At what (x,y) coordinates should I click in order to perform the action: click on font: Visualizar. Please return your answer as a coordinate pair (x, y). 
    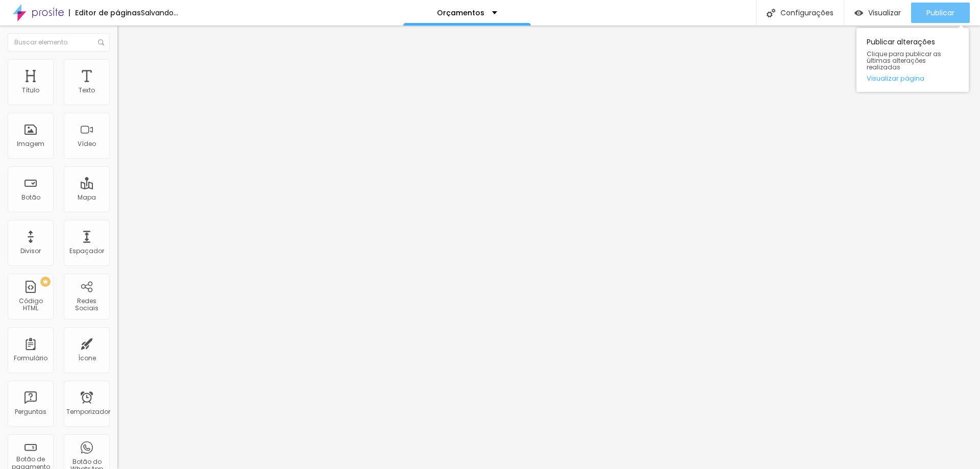
    Looking at the image, I should click on (885, 13).